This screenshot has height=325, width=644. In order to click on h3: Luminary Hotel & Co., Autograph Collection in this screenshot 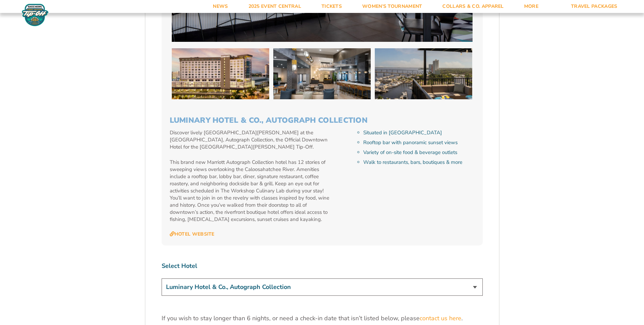, I will do `click(322, 121)`.